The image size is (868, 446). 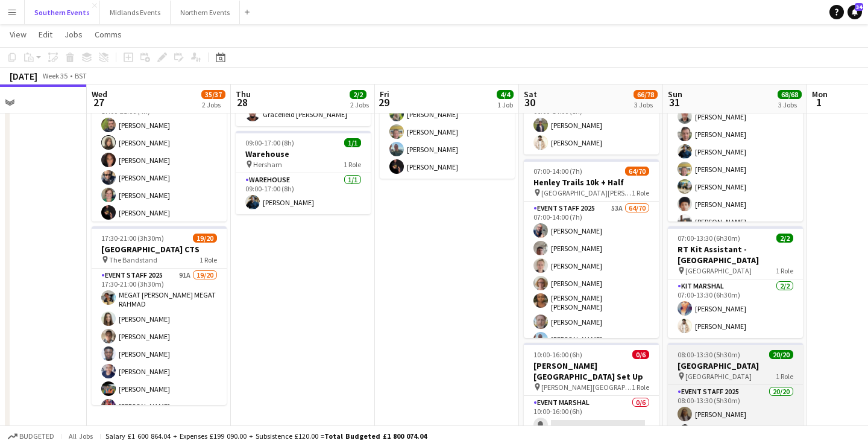 What do you see at coordinates (557, 171) in the screenshot?
I see `span: 07:00-14:00 (7h)` at bounding box center [557, 171].